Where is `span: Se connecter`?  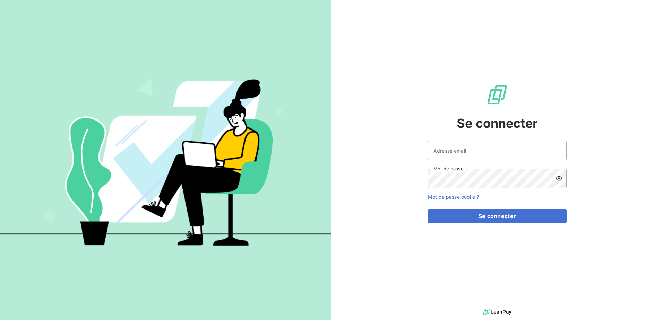 span: Se connecter is located at coordinates (497, 123).